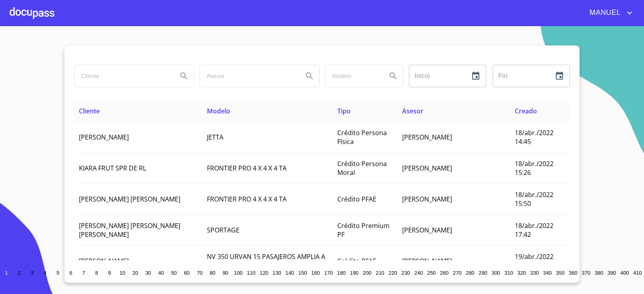 The image size is (644, 294). Describe the element at coordinates (212, 273) in the screenshot. I see `span: 80` at that location.